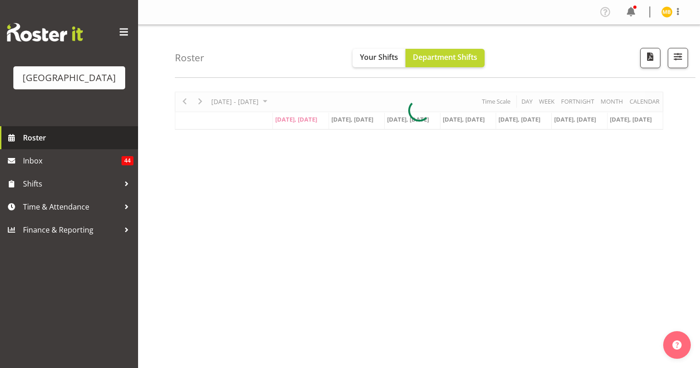 This screenshot has height=368, width=700. What do you see at coordinates (678, 58) in the screenshot?
I see `button: Filter Shifts` at bounding box center [678, 58].